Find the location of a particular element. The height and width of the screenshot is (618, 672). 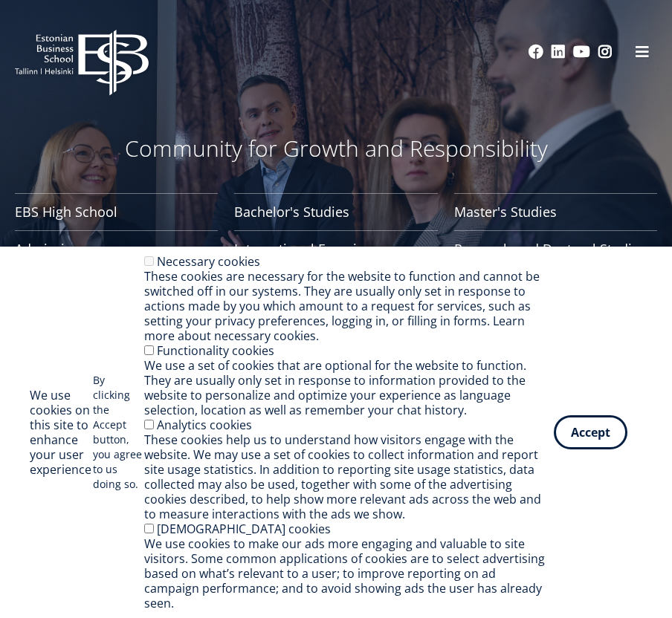

a: EBS High School is located at coordinates (116, 212).